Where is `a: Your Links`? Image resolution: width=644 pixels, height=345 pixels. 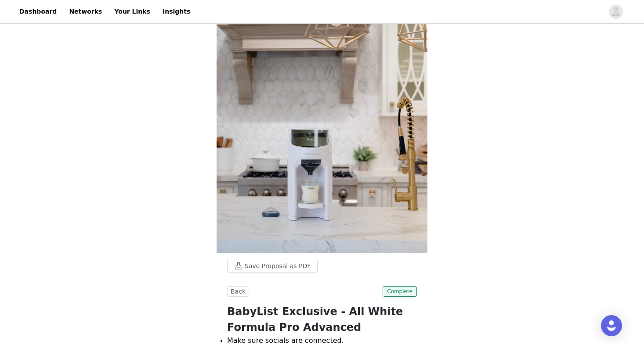
a: Your Links is located at coordinates (132, 12).